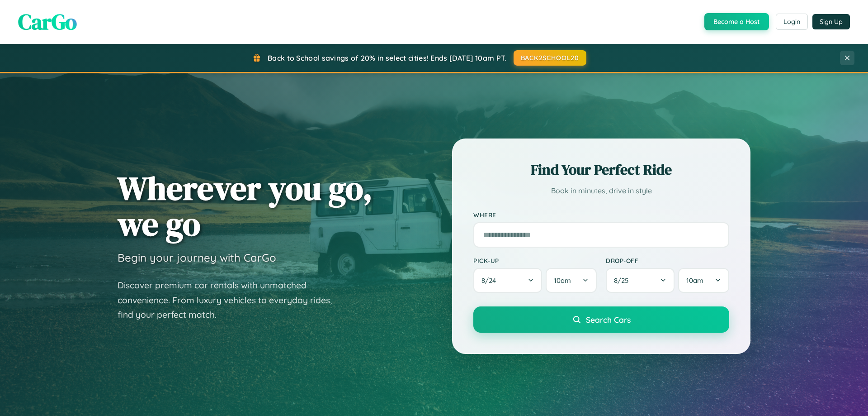 This screenshot has height=416, width=868. Describe the element at coordinates (245, 206) in the screenshot. I see `h1: Wherever you go, we go` at that location.